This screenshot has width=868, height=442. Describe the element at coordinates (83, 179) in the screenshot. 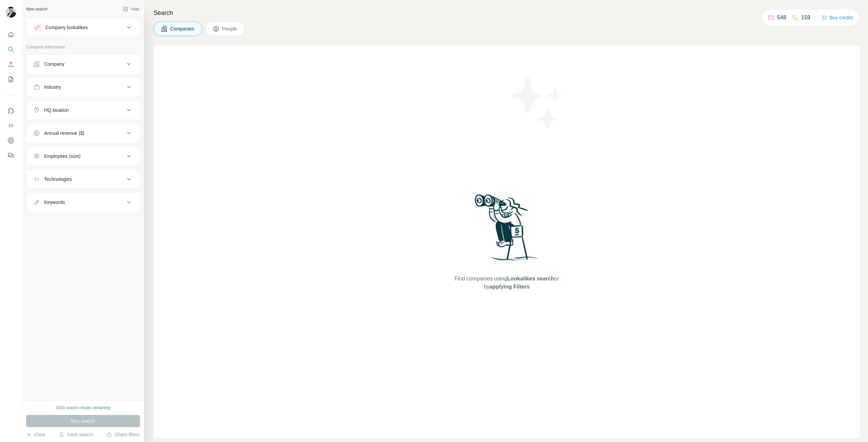

I see `button: Technologies` at that location.